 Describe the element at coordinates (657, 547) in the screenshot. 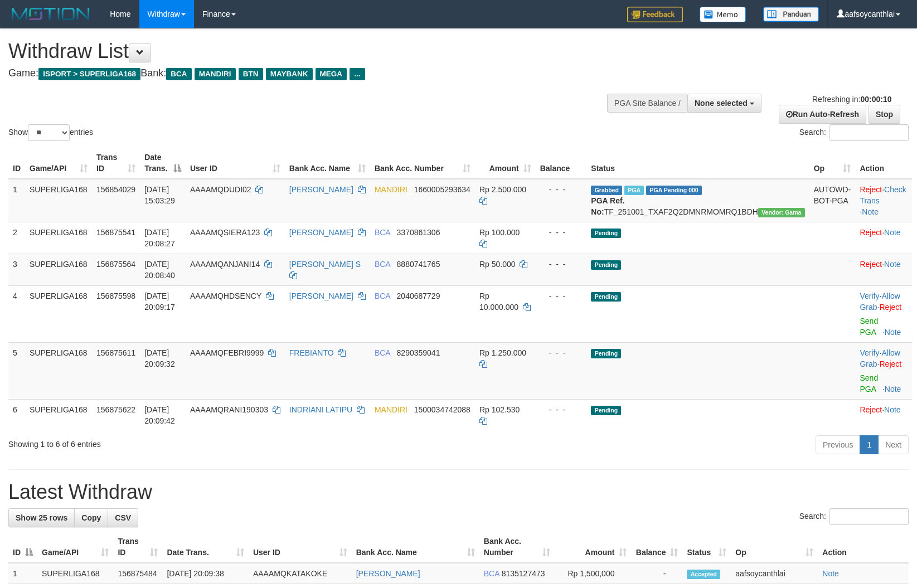

I see `th: Balance: activate to sort column ascending` at that location.